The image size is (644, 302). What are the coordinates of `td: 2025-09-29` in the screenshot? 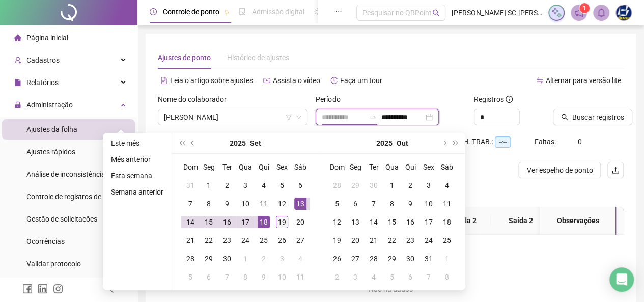 It's located at (208, 259).